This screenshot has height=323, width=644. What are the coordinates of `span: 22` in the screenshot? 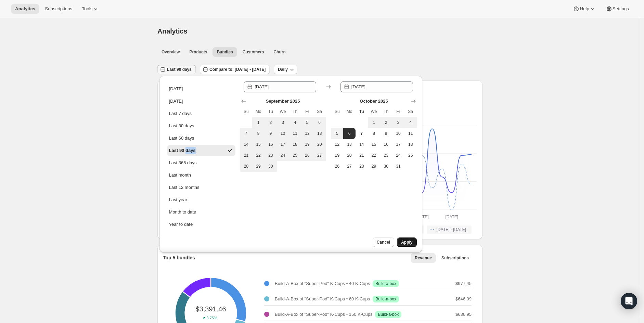 It's located at (258, 155).